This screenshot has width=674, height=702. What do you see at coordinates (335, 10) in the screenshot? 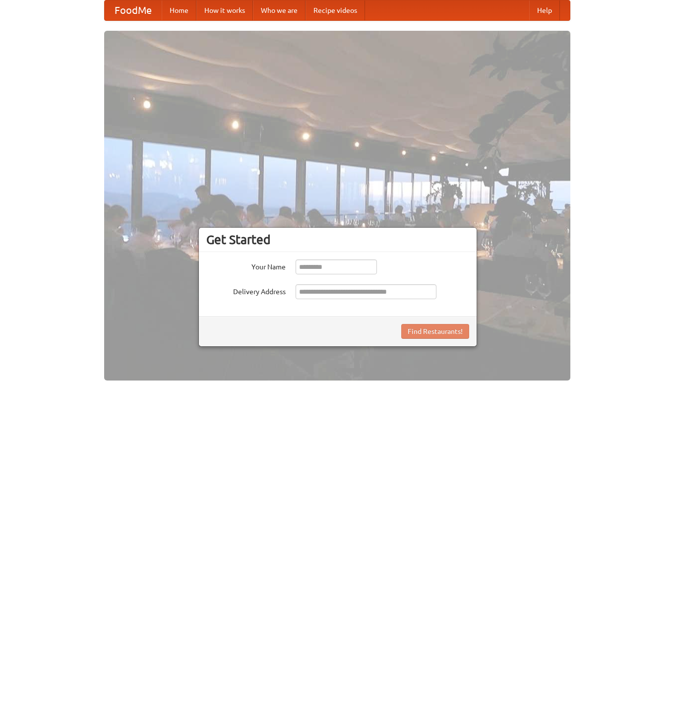
I see `a: Recipe videos` at bounding box center [335, 10].